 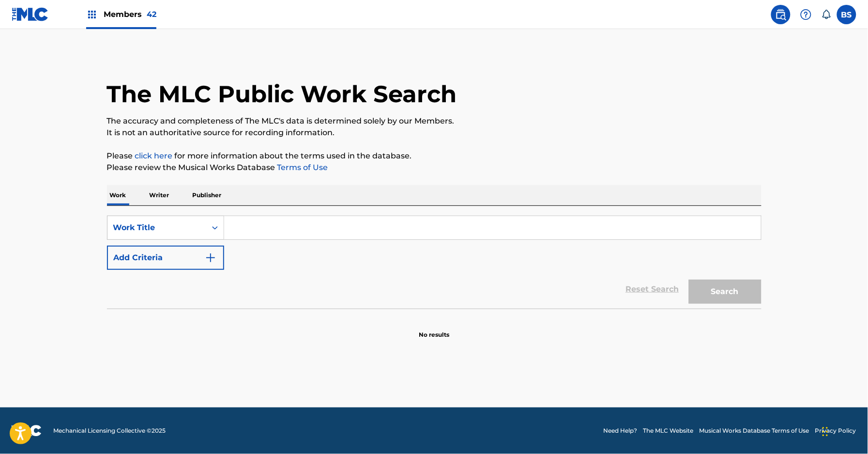 What do you see at coordinates (109, 431) in the screenshot?
I see `span: Mechanical Licensing Collective © 2025` at bounding box center [109, 431].